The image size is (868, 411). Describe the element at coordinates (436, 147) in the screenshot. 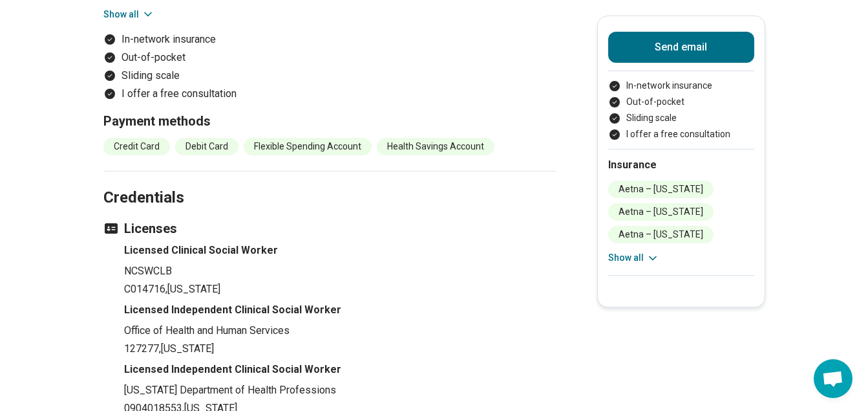

I see `li: Health Savings Account` at that location.